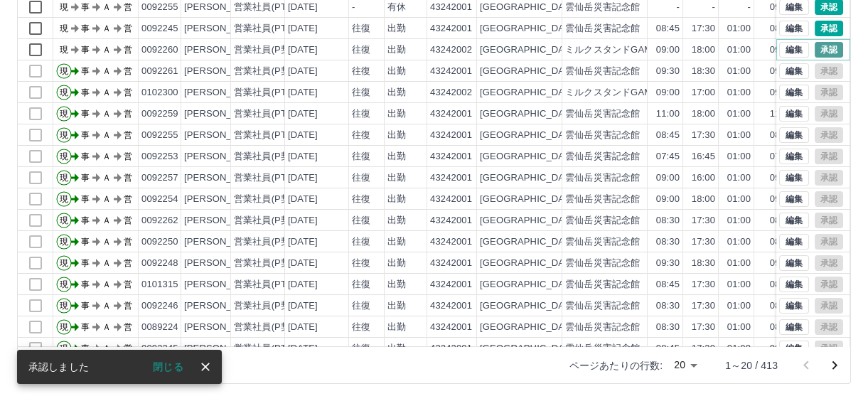  What do you see at coordinates (703, 284) in the screenshot?
I see `div: 17:30` at bounding box center [703, 284].